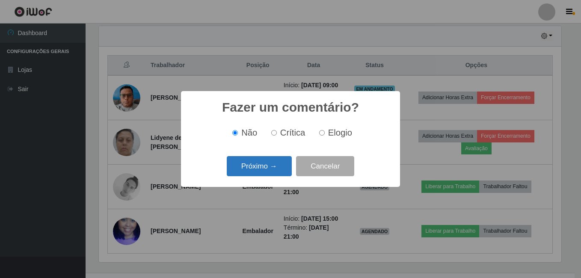 The height and width of the screenshot is (278, 581). I want to click on button: Próximo →, so click(259, 166).